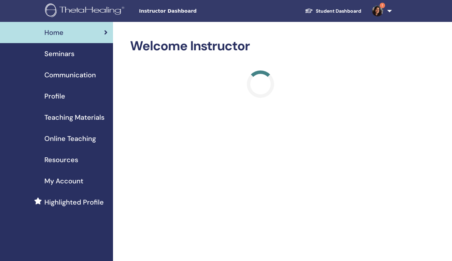 Image resolution: width=452 pixels, height=261 pixels. I want to click on a: Student Dashboard, so click(333, 11).